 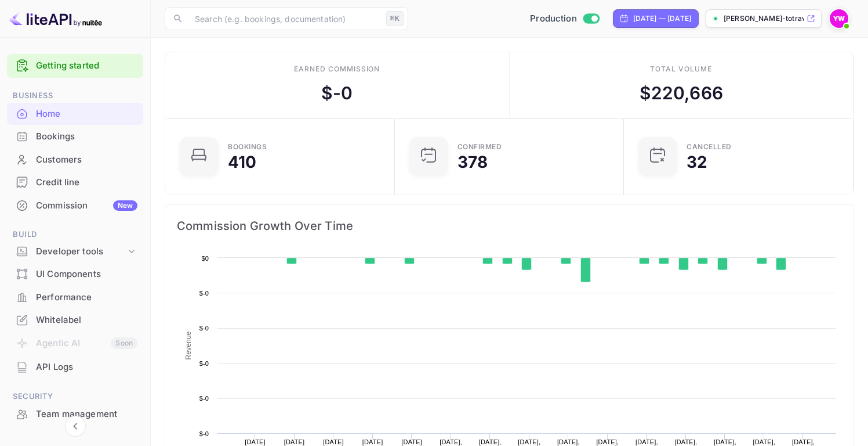 What do you see at coordinates (564, 18) in the screenshot?
I see `div: Switch to Sandbox mode` at bounding box center [564, 18].